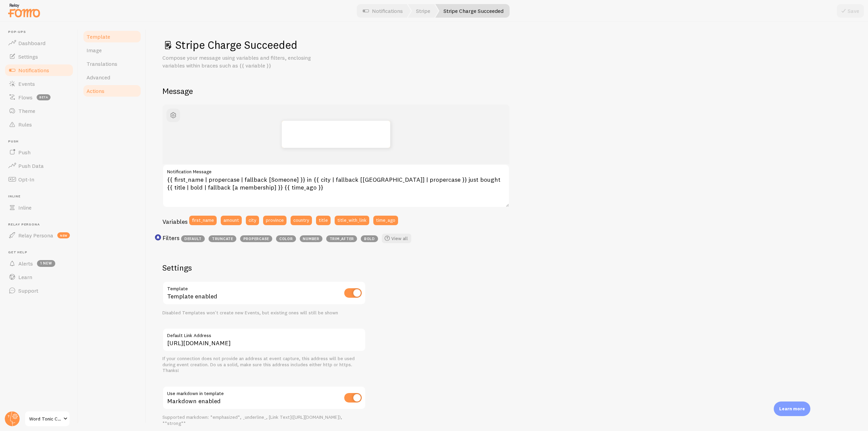 This screenshot has width=868, height=431. Describe the element at coordinates (25, 277) in the screenshot. I see `span: Learn` at that location.